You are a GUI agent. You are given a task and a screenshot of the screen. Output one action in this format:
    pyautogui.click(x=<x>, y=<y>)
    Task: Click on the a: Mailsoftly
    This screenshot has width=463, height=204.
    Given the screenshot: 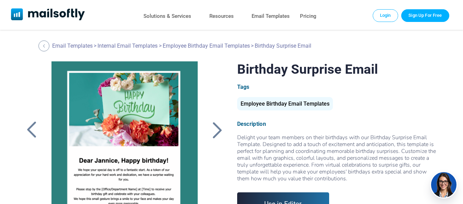 What is the action you would take?
    pyautogui.click(x=48, y=15)
    